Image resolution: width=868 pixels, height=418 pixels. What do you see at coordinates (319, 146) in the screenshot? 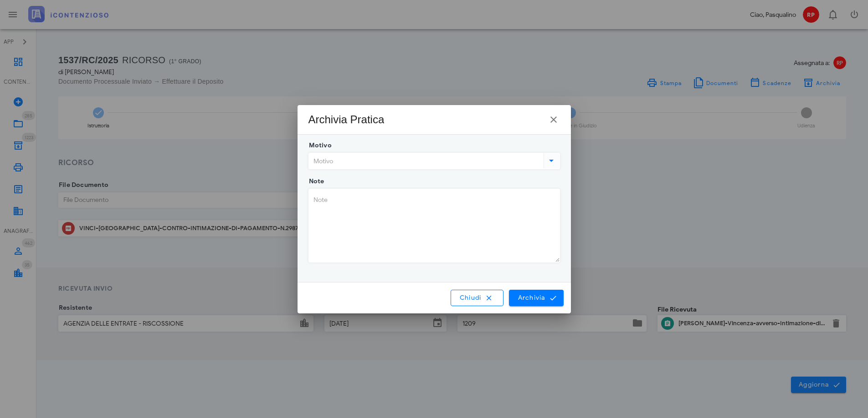
I see `label: Motivo` at bounding box center [319, 146].